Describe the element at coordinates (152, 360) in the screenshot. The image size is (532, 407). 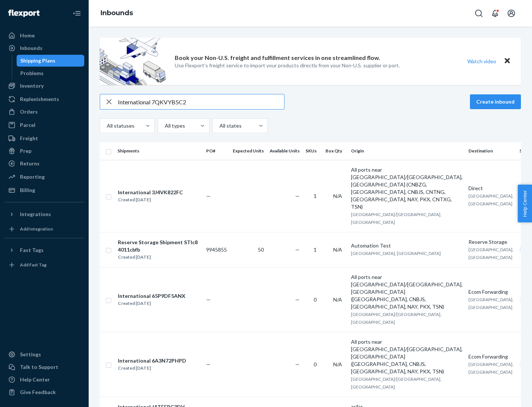
I see `div: International 6A3N72PHPD` at that location.